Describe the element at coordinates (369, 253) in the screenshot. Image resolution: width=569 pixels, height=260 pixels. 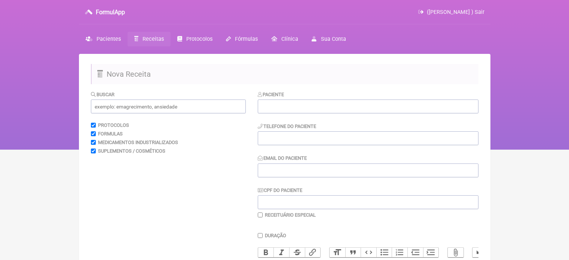
I see `button: Code` at that location.